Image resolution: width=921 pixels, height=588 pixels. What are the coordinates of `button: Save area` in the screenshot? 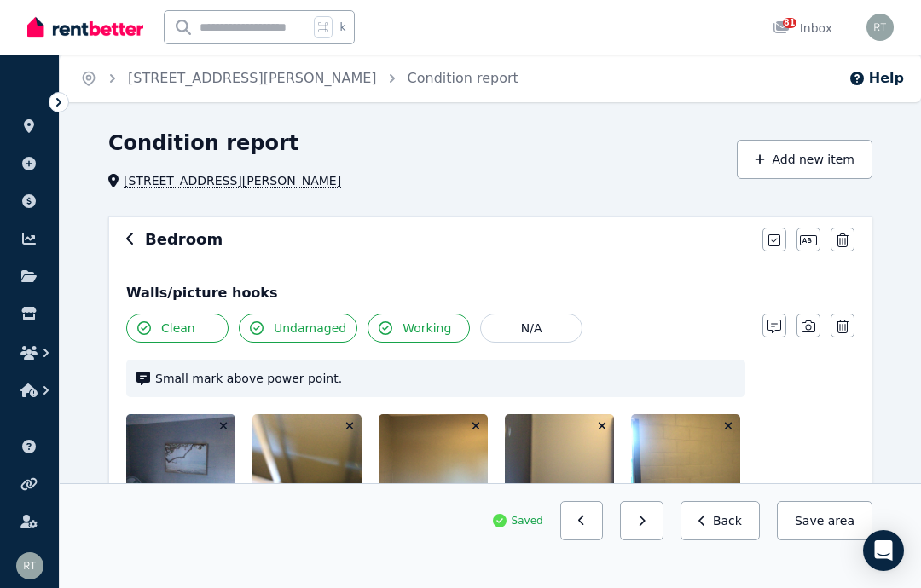 It's located at (825, 520).